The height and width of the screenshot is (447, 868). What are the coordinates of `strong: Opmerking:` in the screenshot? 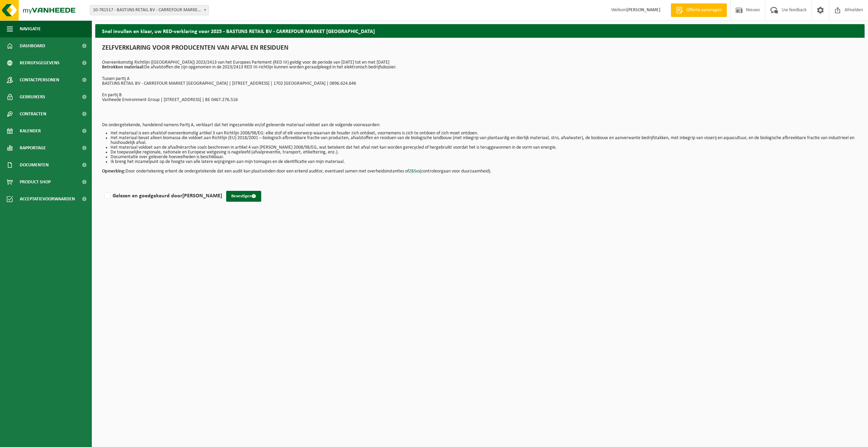 It's located at (113, 171).